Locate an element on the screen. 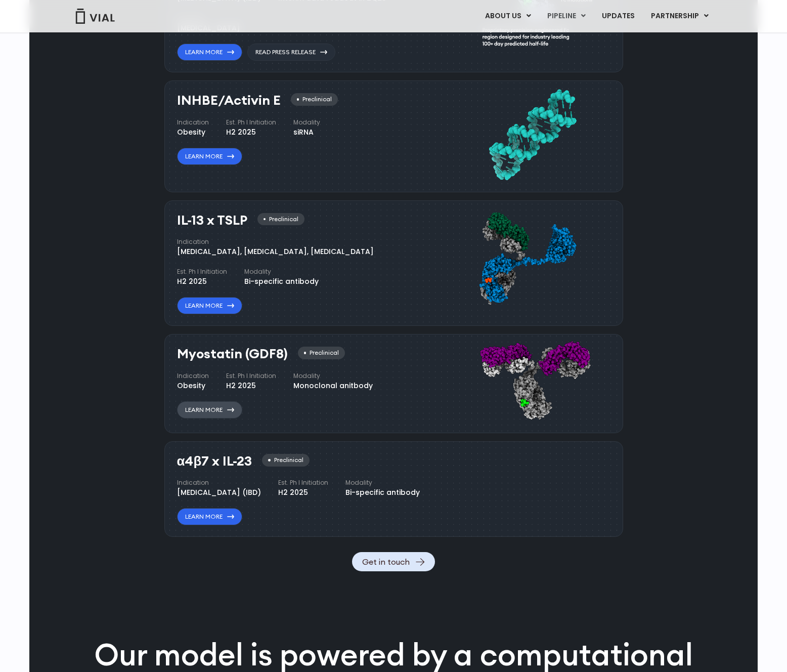 The width and height of the screenshot is (787, 672). div: Monoclonal anitbody is located at coordinates (333, 385).